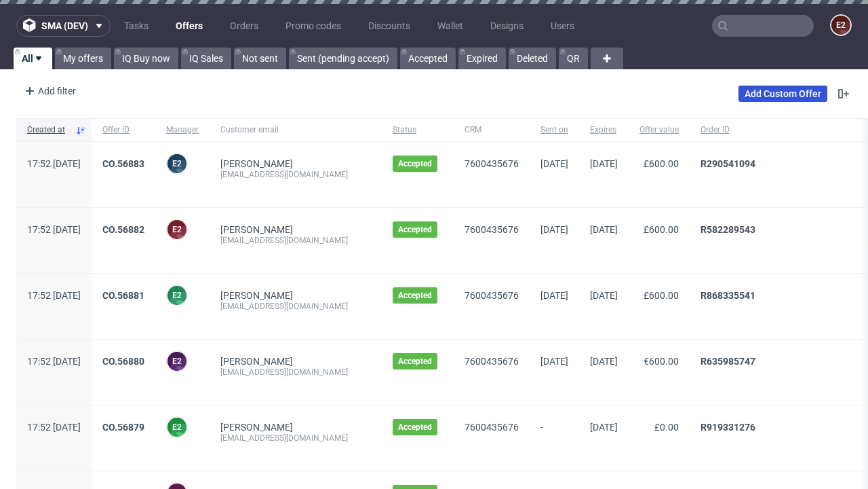 The image size is (868, 489). What do you see at coordinates (492, 129) in the screenshot?
I see `span: CRM` at bounding box center [492, 129].